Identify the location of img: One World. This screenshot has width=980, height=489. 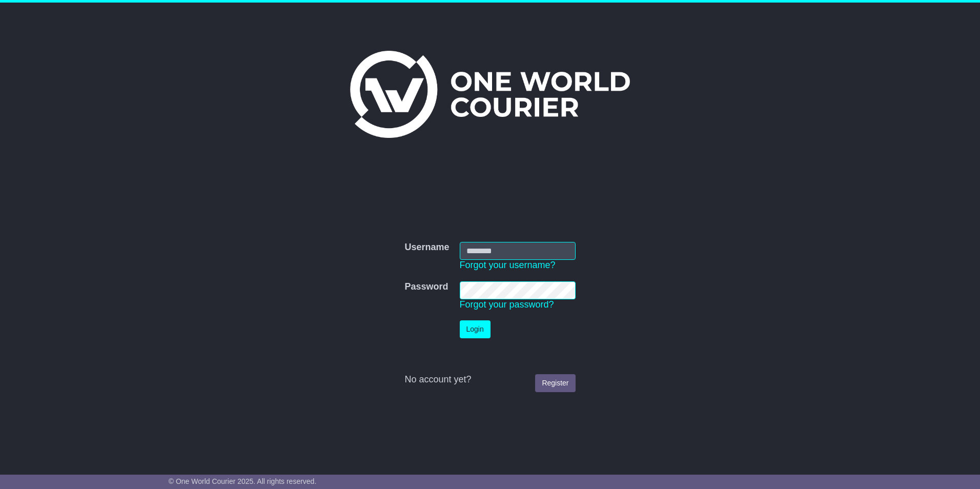
(490, 95).